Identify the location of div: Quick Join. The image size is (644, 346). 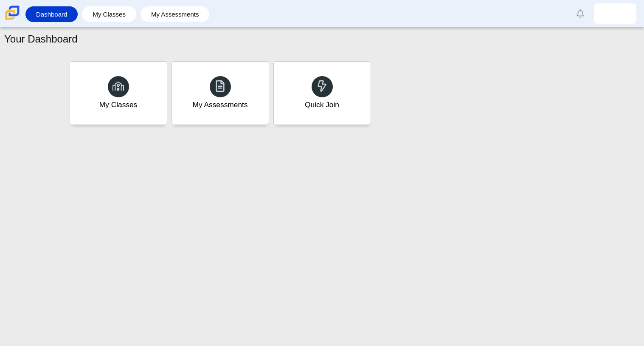
(322, 104).